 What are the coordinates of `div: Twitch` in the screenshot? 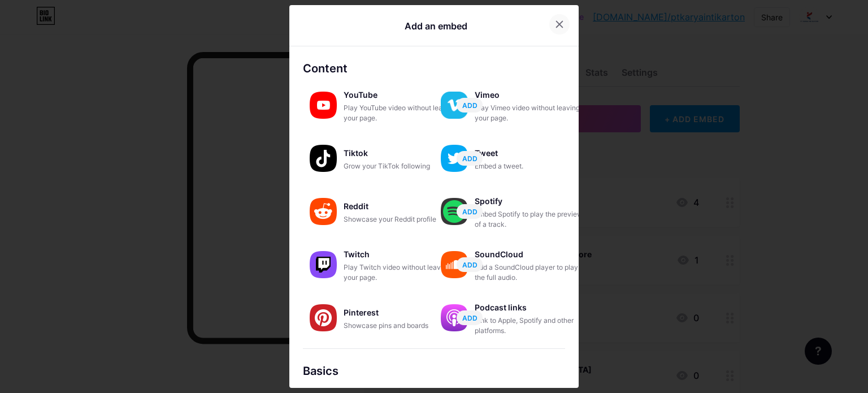 It's located at (400, 254).